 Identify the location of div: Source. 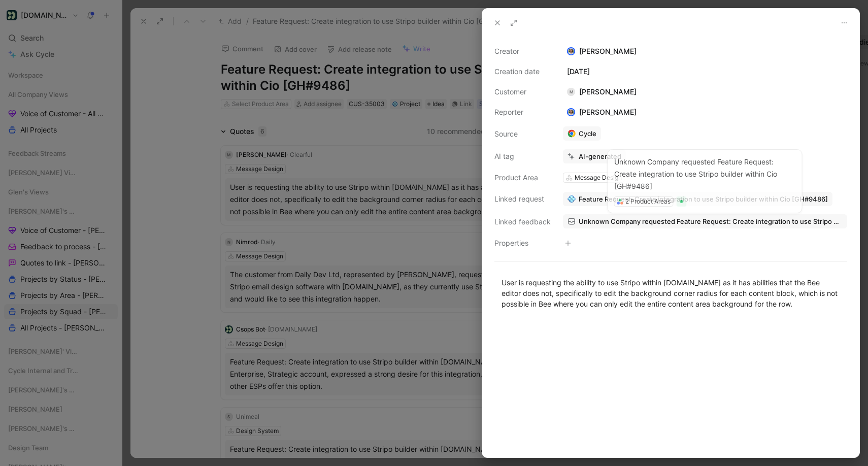
(523, 134).